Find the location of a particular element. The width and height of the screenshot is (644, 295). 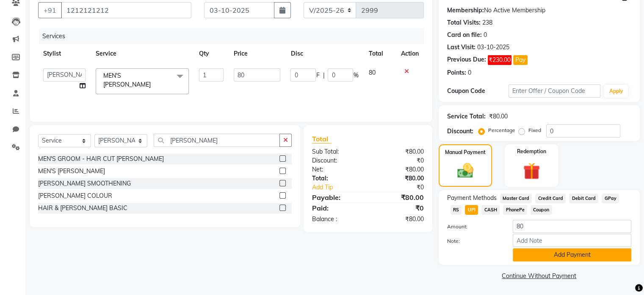

span: CASH is located at coordinates (490, 209).